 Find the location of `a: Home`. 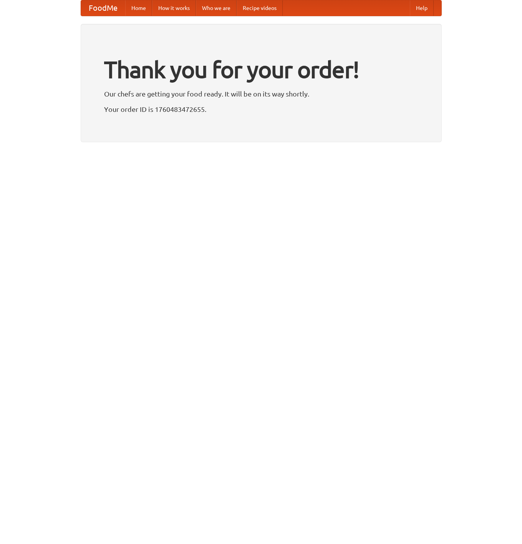

a: Home is located at coordinates (139, 8).